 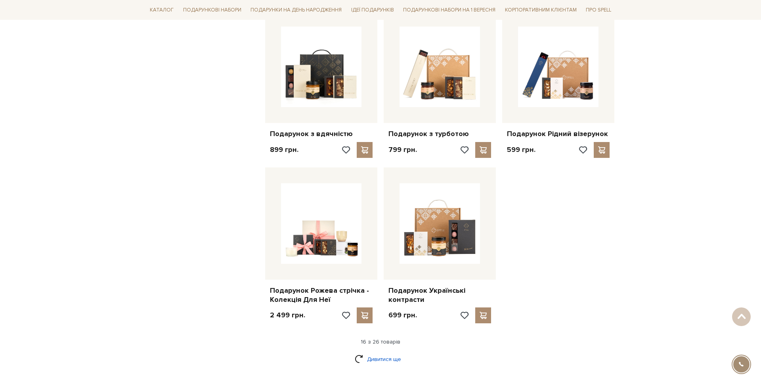 I want to click on a: Подарунки на День народження, so click(x=296, y=10).